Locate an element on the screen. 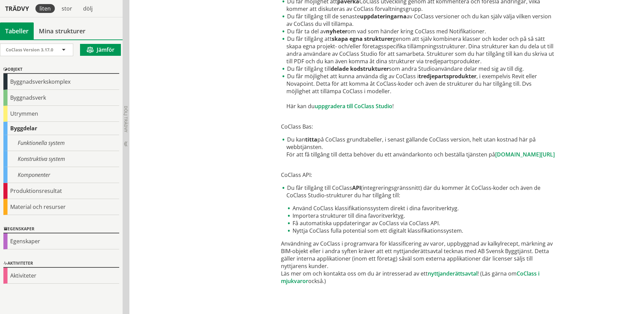  li: Du får tillgång att genom att själv kombinera klasser och koder och på så sätt skapa egna projekt... is located at coordinates (418, 50).